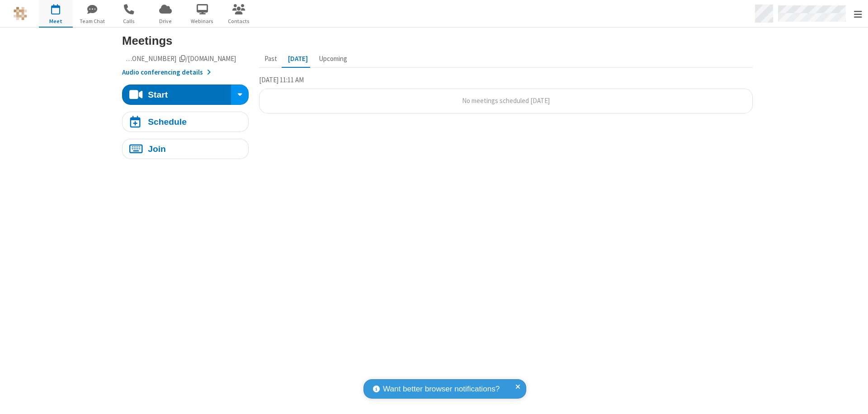 This screenshot has width=868, height=414. I want to click on span: Team Chat, so click(92, 21).